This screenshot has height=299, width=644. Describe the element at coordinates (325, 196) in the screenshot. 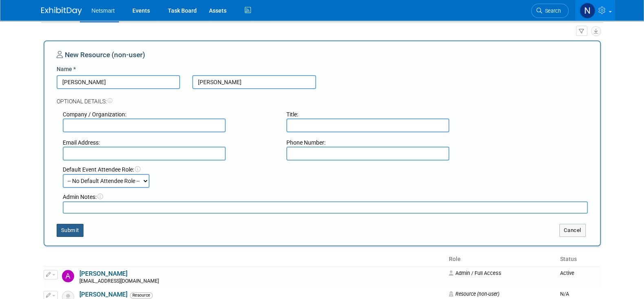

I see `div: Admin Notes:` at that location.